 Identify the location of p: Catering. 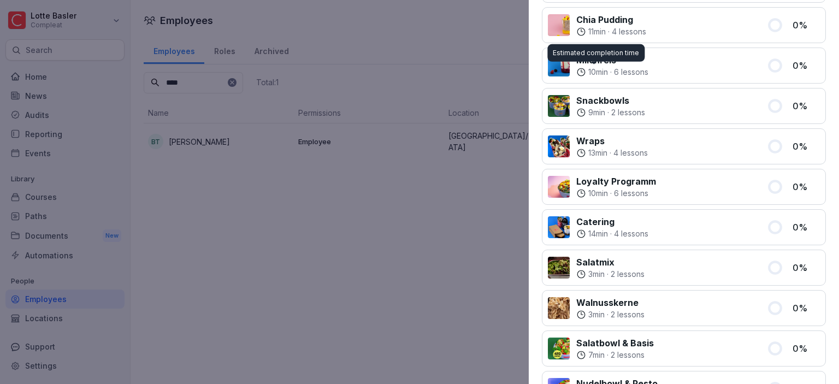
(612, 222).